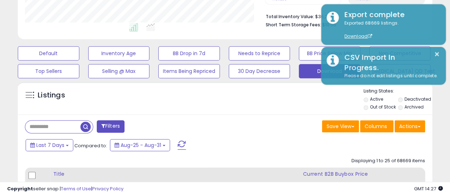  What do you see at coordinates (20, 189) in the screenshot?
I see `strong: Copyright` at bounding box center [20, 189].